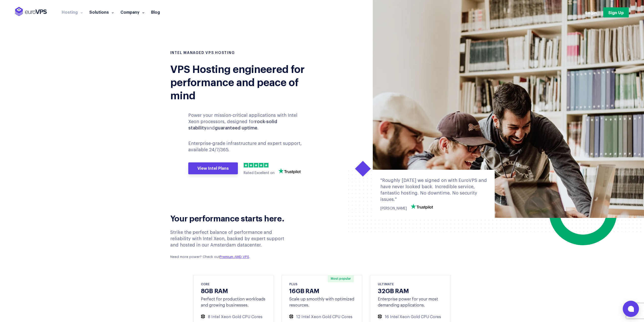 The width and height of the screenshot is (644, 322). What do you see at coordinates (341, 279) in the screenshot?
I see `span: Most popular` at bounding box center [341, 279].